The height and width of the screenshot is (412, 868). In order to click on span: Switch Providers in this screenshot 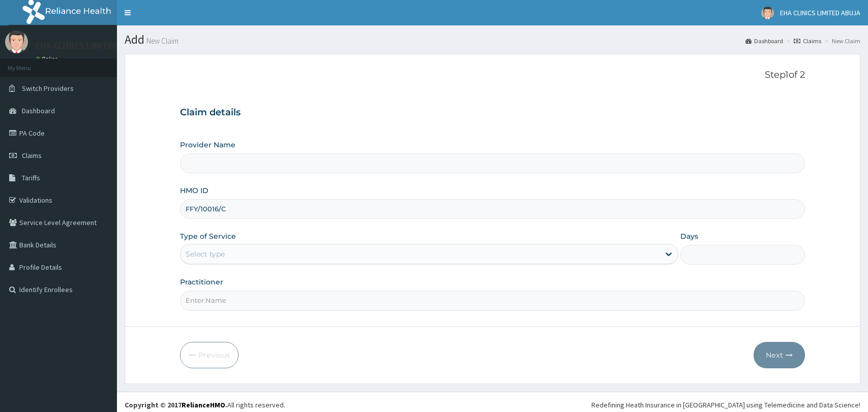, I will do `click(48, 89)`.